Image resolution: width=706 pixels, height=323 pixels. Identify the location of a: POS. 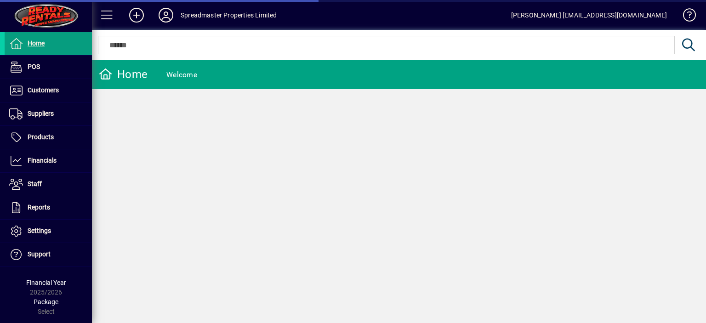
(48, 67).